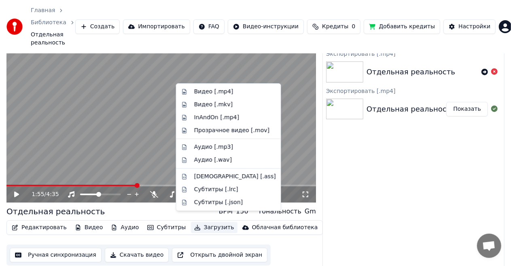 The height and width of the screenshot is (266, 511). I want to click on div: Тональность, so click(280, 212).